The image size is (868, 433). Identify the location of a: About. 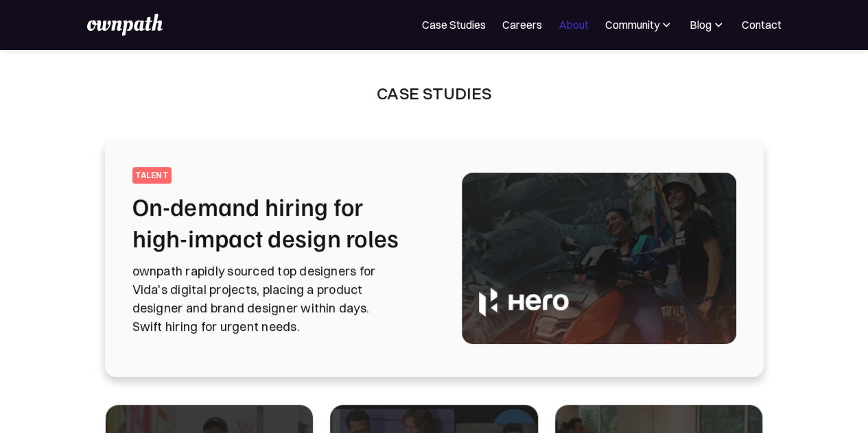
(573, 25).